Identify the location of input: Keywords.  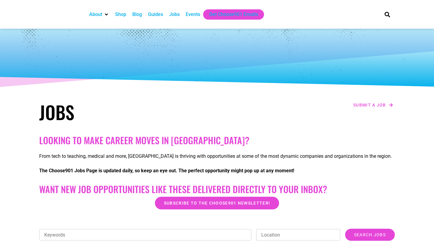
(145, 235).